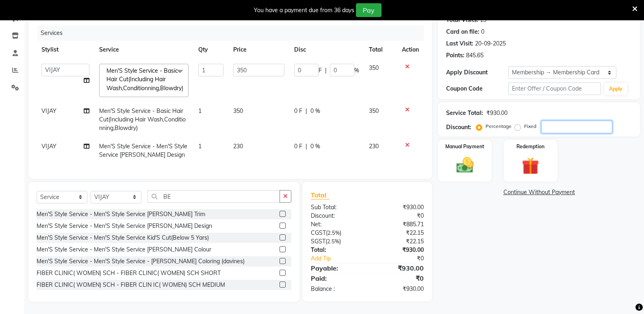 Image resolution: width=644 pixels, height=314 pixels. What do you see at coordinates (304, 10) in the screenshot?
I see `div: You have a payment due from 36 days` at bounding box center [304, 10].